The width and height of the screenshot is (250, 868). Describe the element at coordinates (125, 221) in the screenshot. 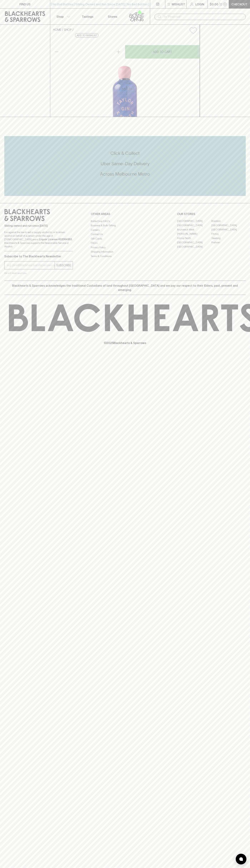

I see `a: Bottle Drop FAQ's` at that location.